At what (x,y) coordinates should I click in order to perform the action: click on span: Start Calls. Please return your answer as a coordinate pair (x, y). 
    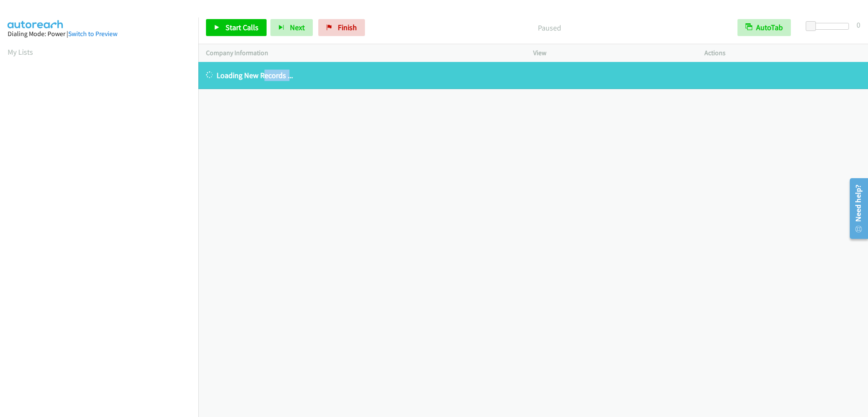
    Looking at the image, I should click on (242, 27).